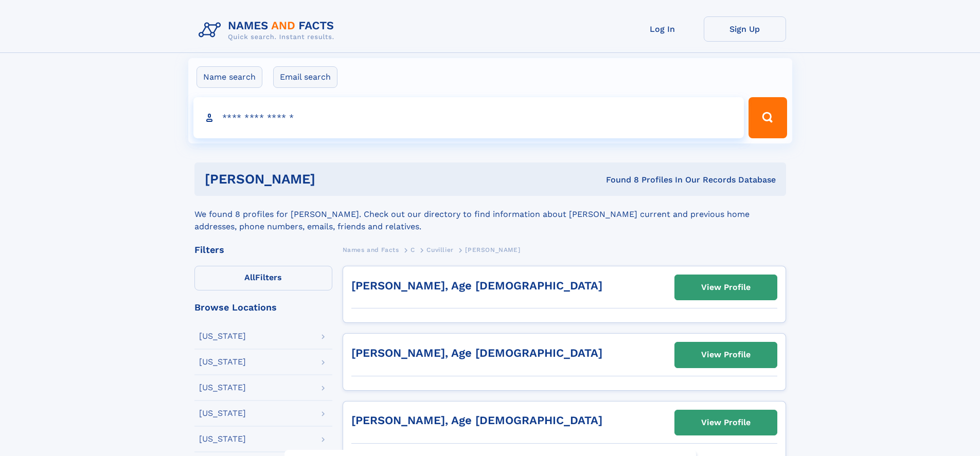 This screenshot has height=456, width=980. I want to click on input: search input, so click(468, 118).